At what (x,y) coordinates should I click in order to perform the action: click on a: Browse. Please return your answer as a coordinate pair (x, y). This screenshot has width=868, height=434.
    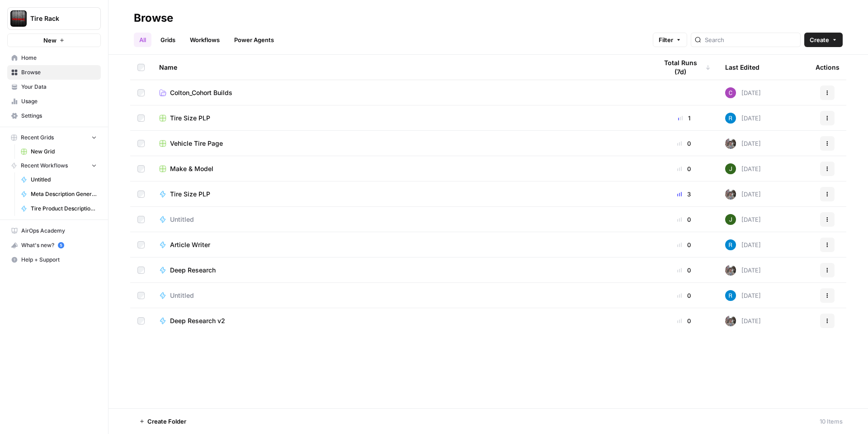
    Looking at the image, I should click on (54, 72).